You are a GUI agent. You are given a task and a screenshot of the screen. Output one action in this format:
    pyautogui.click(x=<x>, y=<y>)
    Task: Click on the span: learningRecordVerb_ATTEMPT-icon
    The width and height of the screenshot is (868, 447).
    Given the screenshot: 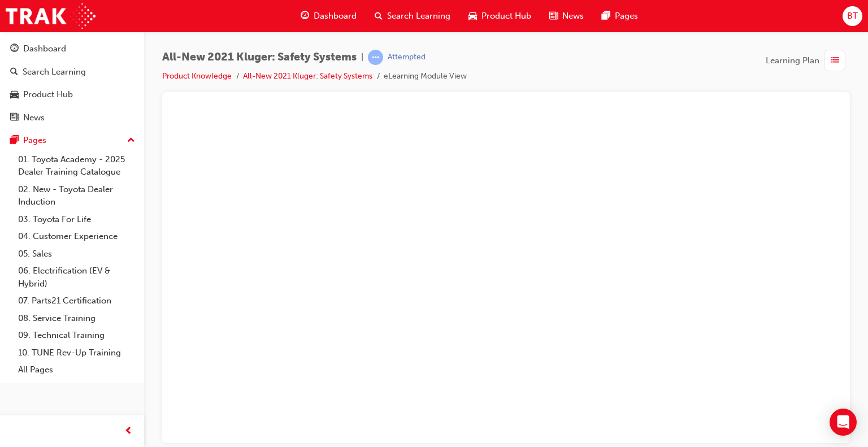 What is the action you would take?
    pyautogui.click(x=375, y=57)
    